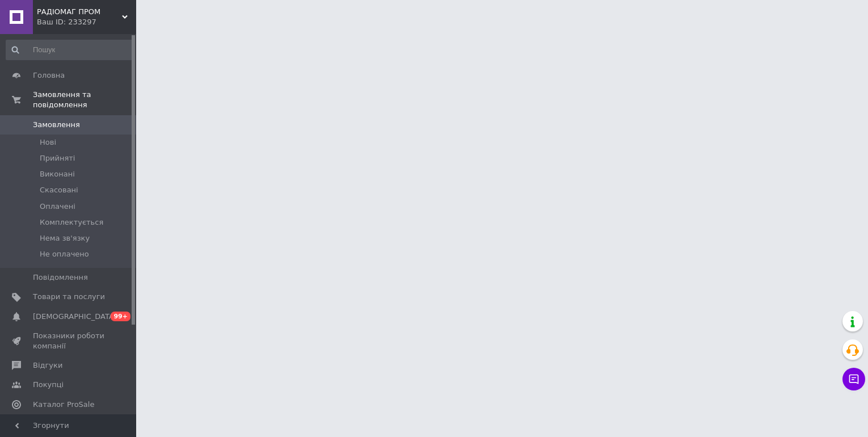 Image resolution: width=868 pixels, height=437 pixels. Describe the element at coordinates (69, 341) in the screenshot. I see `span: Показники роботи компанії` at that location.